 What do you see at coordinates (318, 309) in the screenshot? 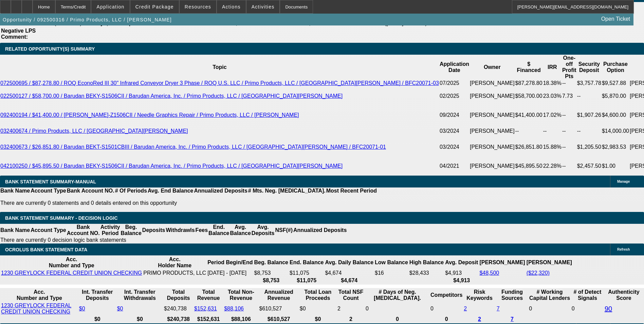
I see `td: $0` at bounding box center [318, 309].